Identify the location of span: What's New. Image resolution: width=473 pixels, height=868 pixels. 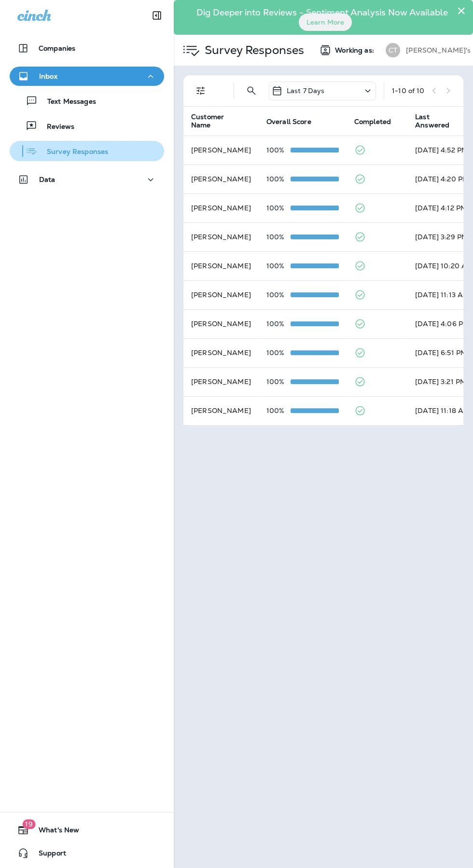
(54, 832).